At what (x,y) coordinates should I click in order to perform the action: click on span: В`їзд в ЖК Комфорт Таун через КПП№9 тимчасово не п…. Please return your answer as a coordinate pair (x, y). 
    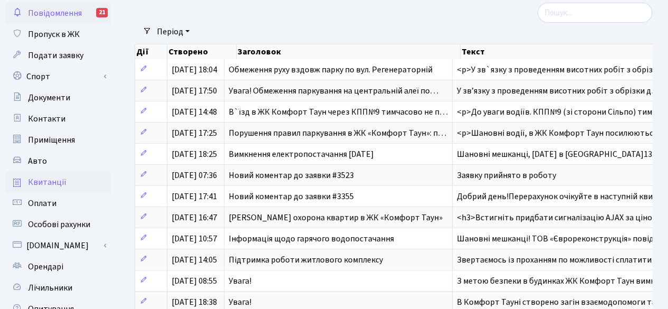
    Looking at the image, I should click on (338, 112).